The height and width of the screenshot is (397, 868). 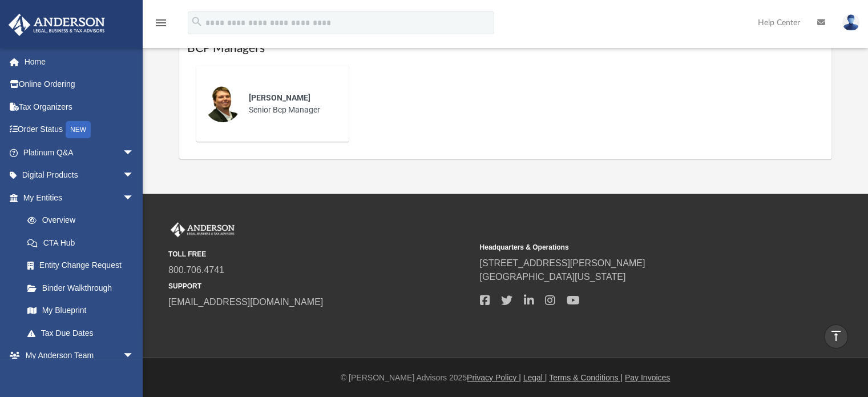 What do you see at coordinates (851, 22) in the screenshot?
I see `img: User Pic` at bounding box center [851, 22].